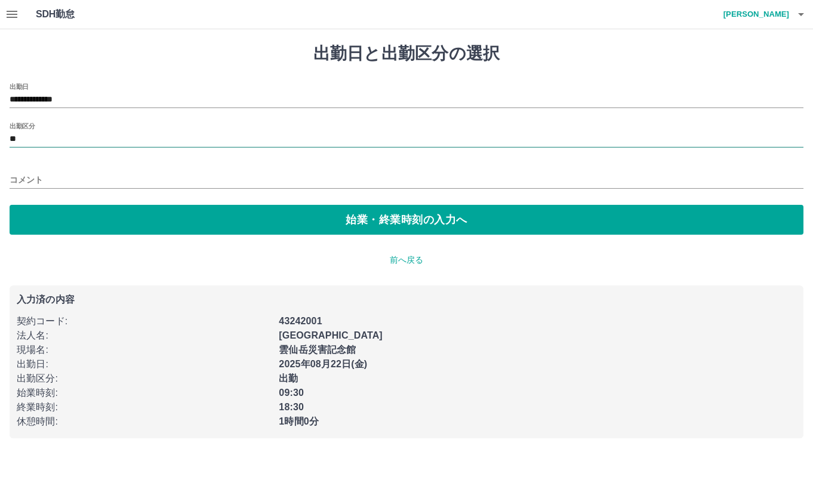 The width and height of the screenshot is (813, 504). I want to click on b: 43242001, so click(300, 321).